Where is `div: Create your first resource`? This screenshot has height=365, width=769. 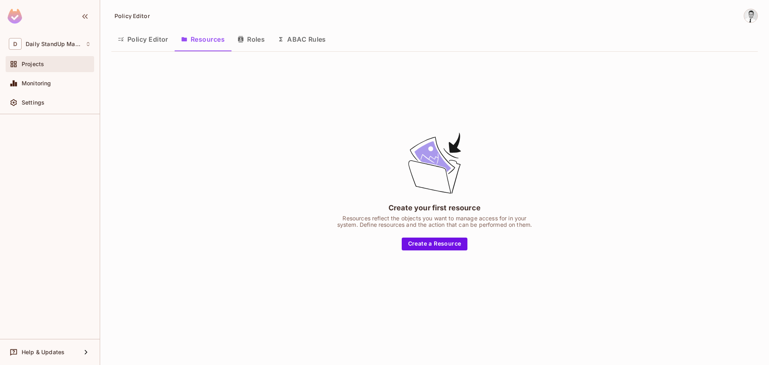 div: Create your first resource is located at coordinates (435, 208).